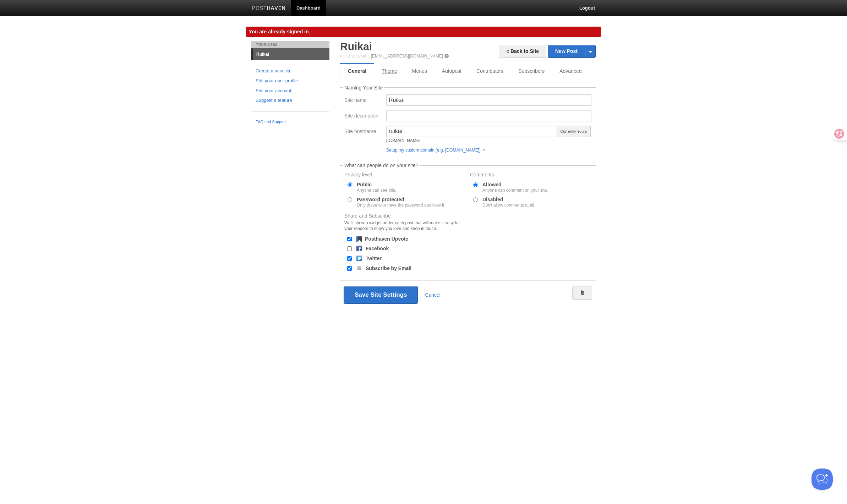  I want to click on label: Subscribe by Email, so click(389, 269).